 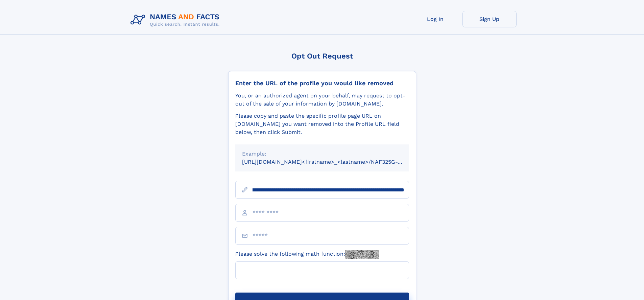 I want to click on a: Log In, so click(x=435, y=19).